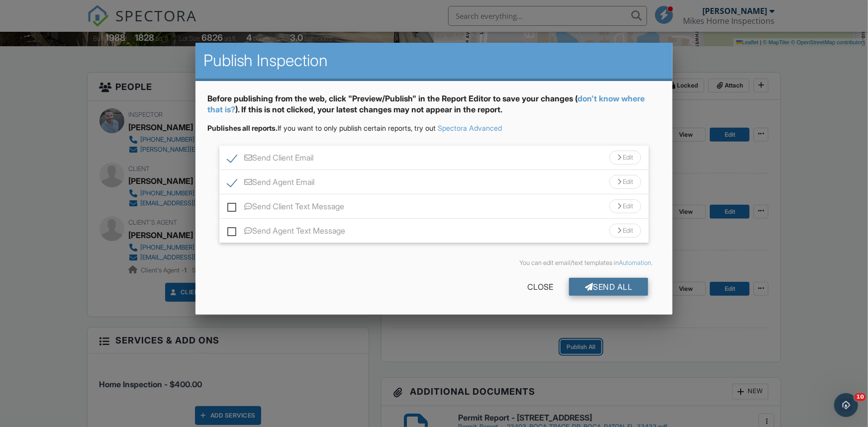  Describe the element at coordinates (540, 287) in the screenshot. I see `div: Close` at that location.